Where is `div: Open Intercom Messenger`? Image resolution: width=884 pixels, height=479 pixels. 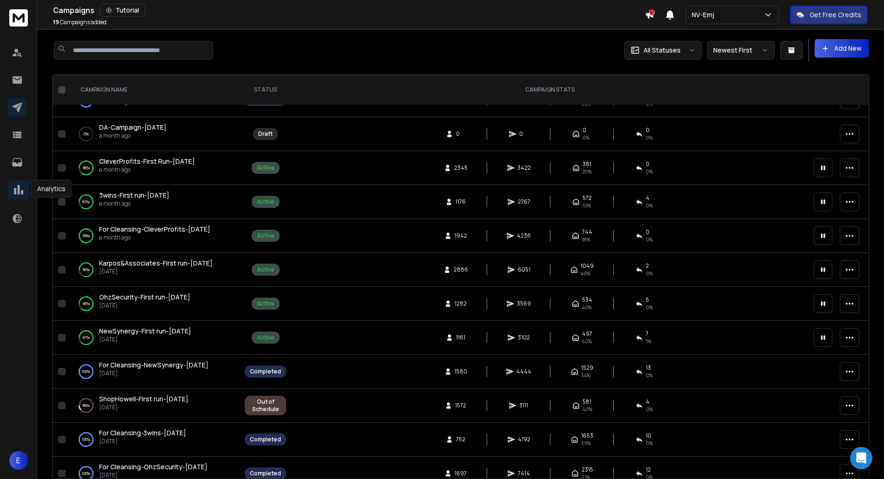
div: Open Intercom Messenger is located at coordinates (861, 458).